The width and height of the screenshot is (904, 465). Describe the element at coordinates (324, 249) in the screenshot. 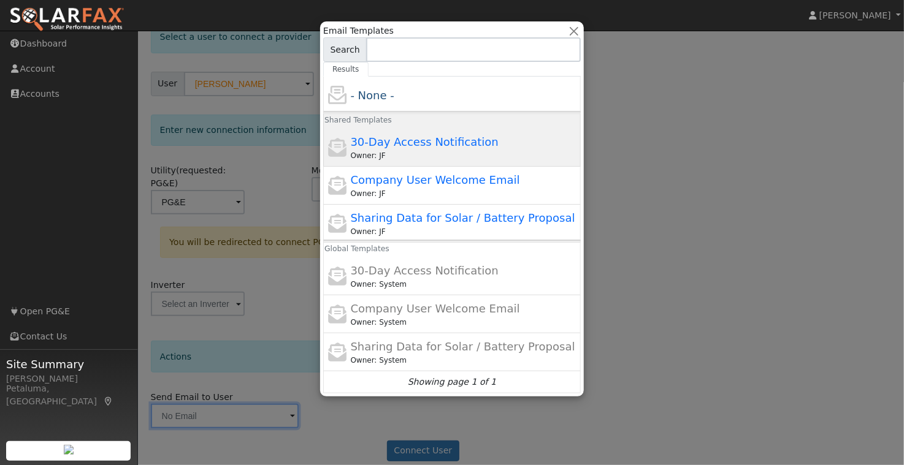

I see `h6: Global Templates` at that location.